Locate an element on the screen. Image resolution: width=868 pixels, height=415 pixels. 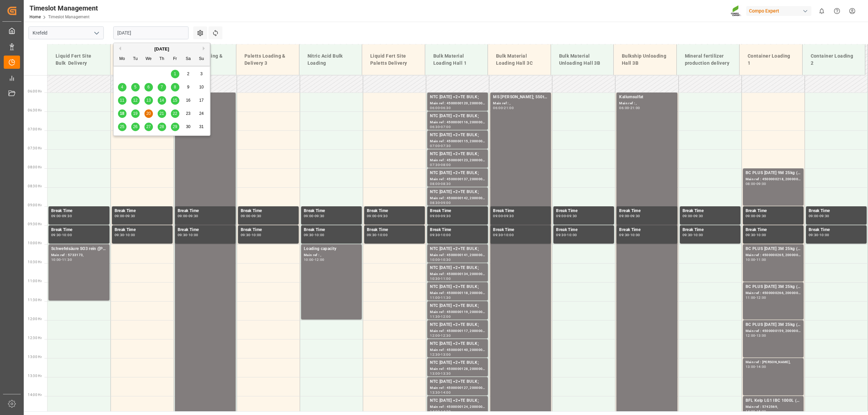
div: Main ref : , is located at coordinates (331, 255).